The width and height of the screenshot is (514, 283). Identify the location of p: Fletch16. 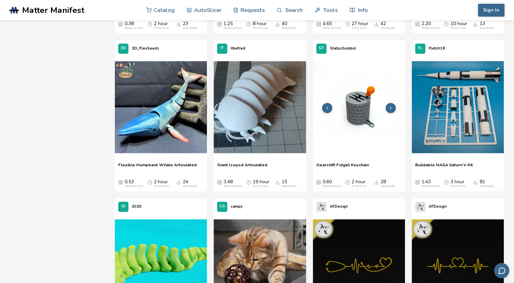
(436, 48).